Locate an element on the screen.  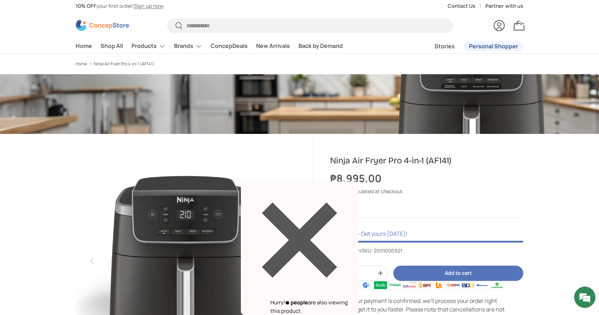
a: Sign up now is located at coordinates (149, 6).